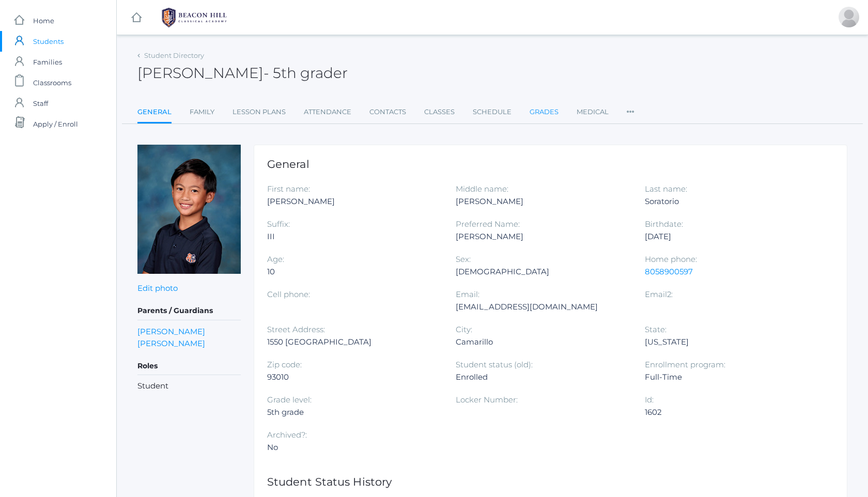 The width and height of the screenshot is (868, 497). I want to click on div: 1602, so click(731, 412).